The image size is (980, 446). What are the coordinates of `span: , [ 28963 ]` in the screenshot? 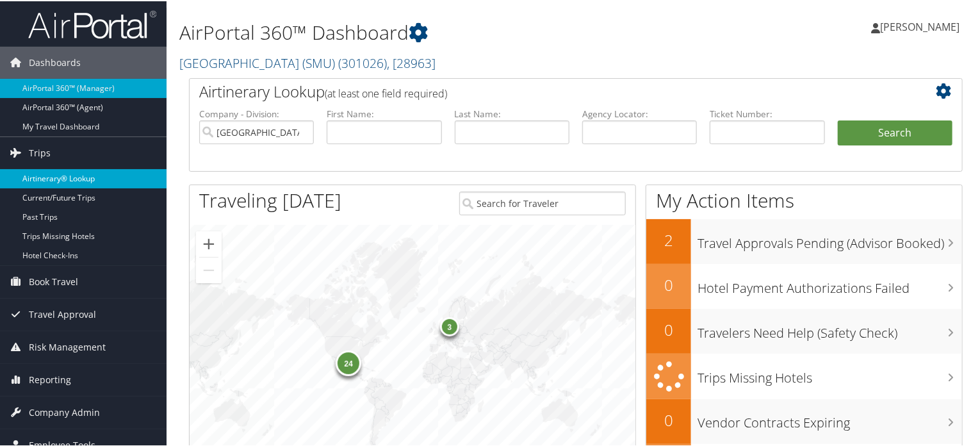 It's located at (411, 61).